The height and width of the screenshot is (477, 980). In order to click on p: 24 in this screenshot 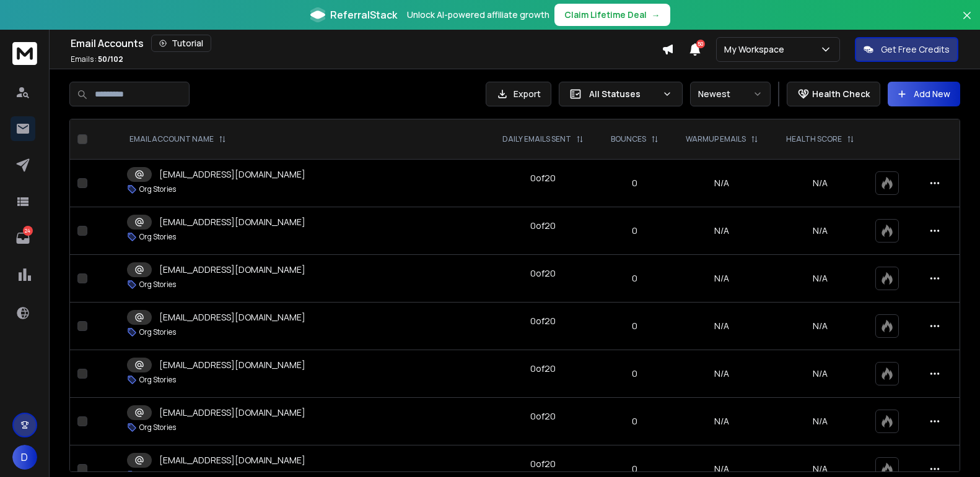, I will do `click(28, 231)`.